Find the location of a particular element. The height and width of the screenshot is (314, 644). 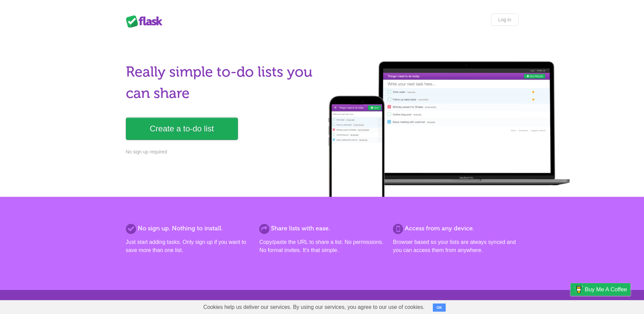

span: Cookies help us deliver our services. By using our services, you agree to our use of cookies. is located at coordinates (314, 307).